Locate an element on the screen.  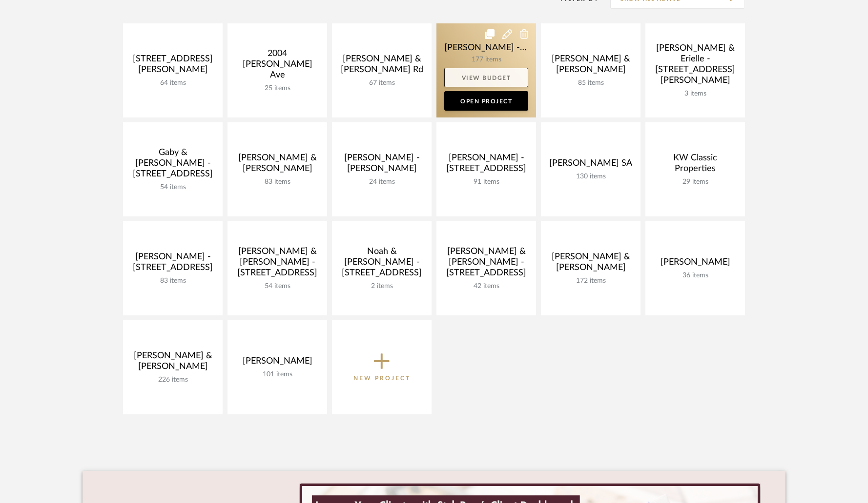
div: 29 items is located at coordinates (695, 182).